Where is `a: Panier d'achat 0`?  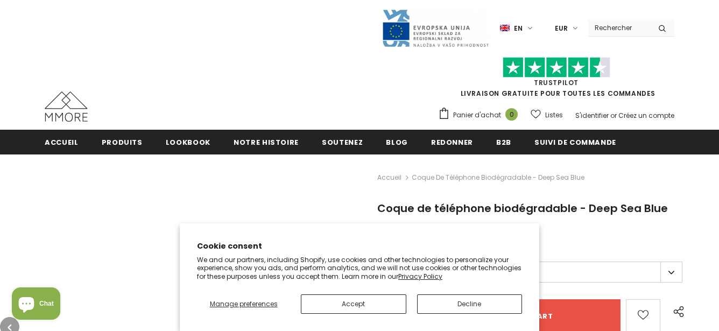
a: Panier d'achat 0 is located at coordinates (480, 115).